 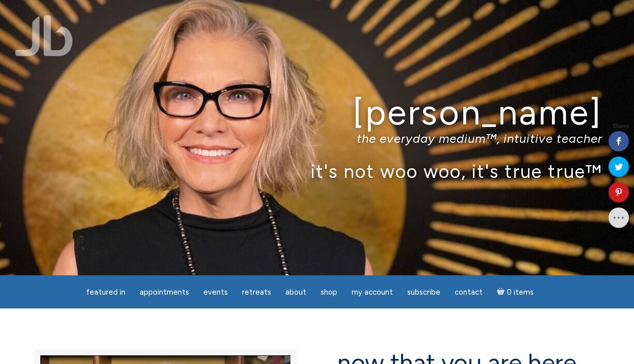 What do you see at coordinates (468, 292) in the screenshot?
I see `span: Contact` at bounding box center [468, 292].